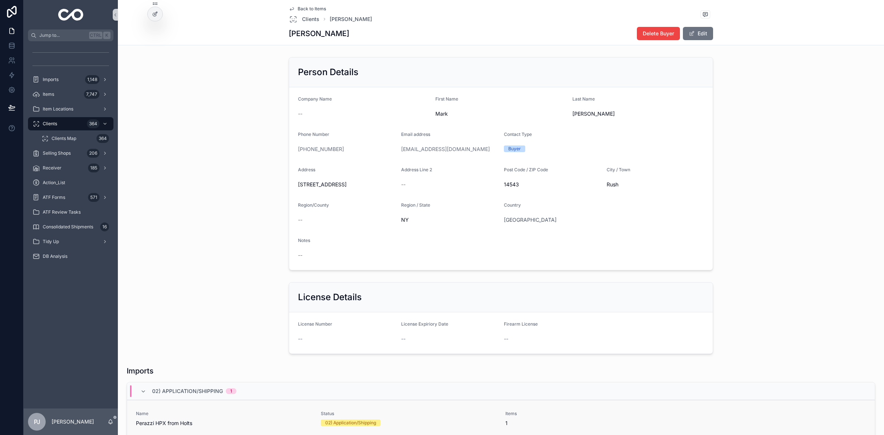  Describe the element at coordinates (224, 423) in the screenshot. I see `span: Perazzi HPX from Holts` at that location.